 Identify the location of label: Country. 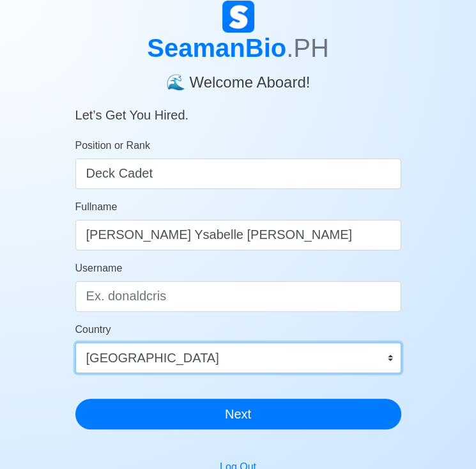
(93, 330).